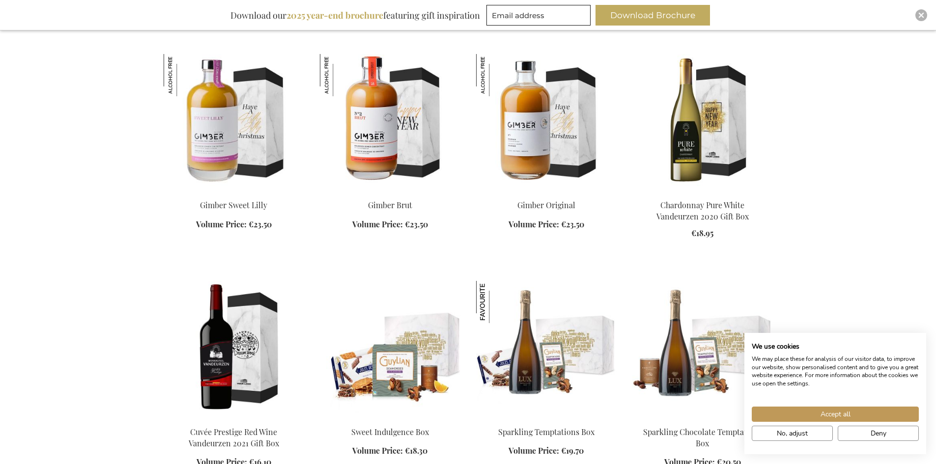 This screenshot has height=464, width=936. Describe the element at coordinates (878, 433) in the screenshot. I see `span: Deny` at that location.